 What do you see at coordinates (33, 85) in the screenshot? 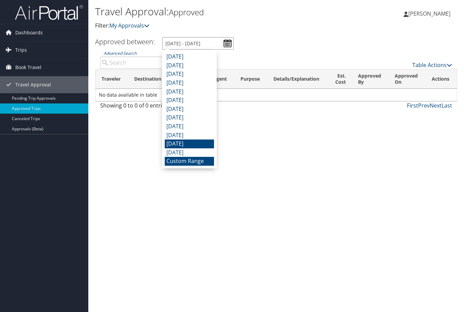
I see `span: Travel Approval` at bounding box center [33, 85].